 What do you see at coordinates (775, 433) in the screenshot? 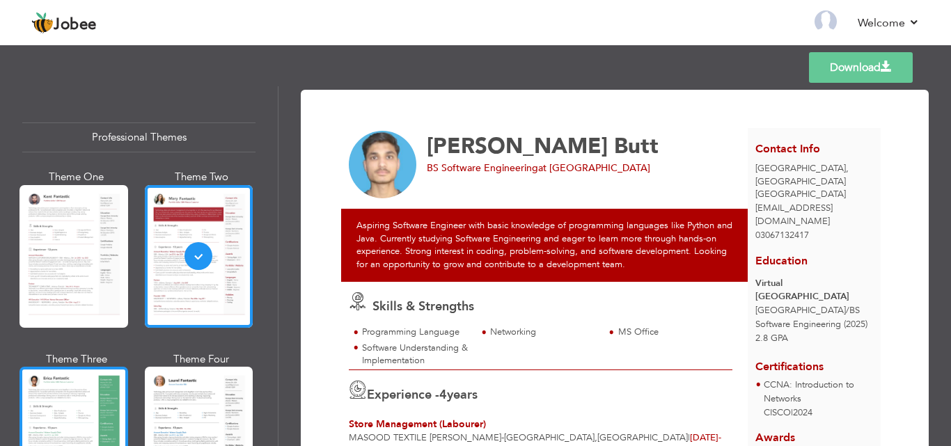
I see `span: Awards` at bounding box center [775, 433].